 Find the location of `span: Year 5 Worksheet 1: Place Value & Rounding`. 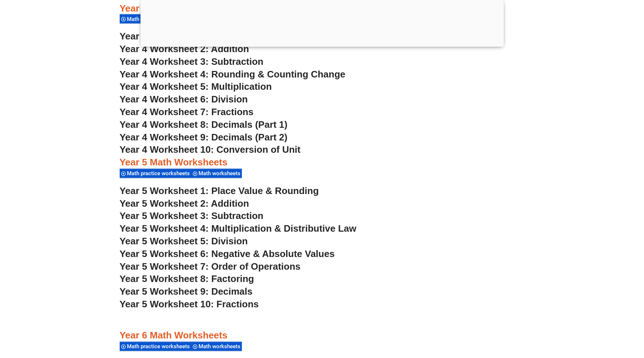

span: Year 5 Worksheet 1: Place Value & Rounding is located at coordinates (219, 191).